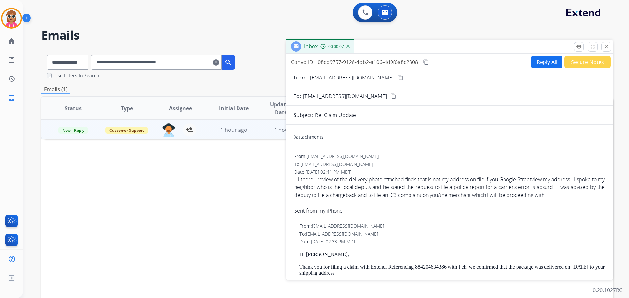 The height and width of the screenshot is (298, 629). Describe the element at coordinates (449, 195) in the screenshot. I see `span: Hi there - review of the delivery photo attached finds that is not my address on file if you Goog...` at that location.